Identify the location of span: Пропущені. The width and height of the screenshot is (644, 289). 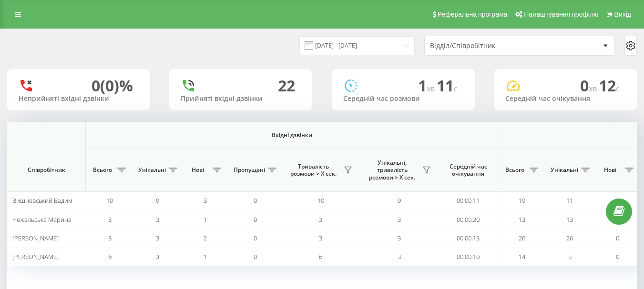
(250, 170).